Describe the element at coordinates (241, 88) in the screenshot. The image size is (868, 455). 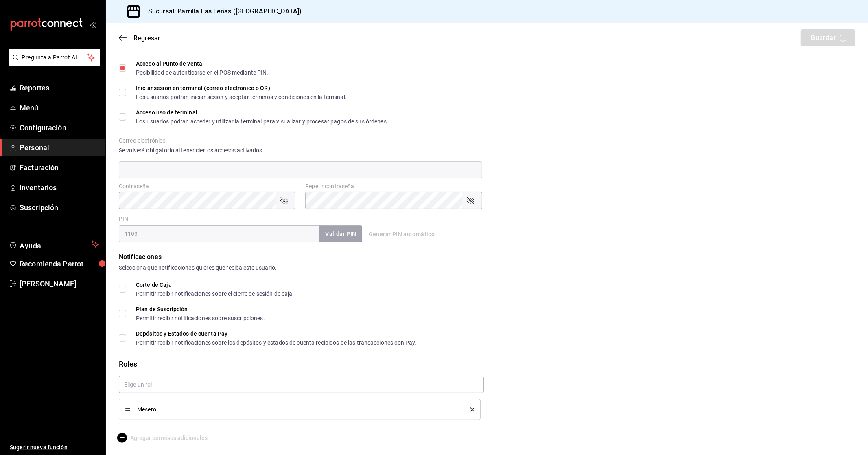
I see `div: Iniciar sesión en terminal (correo electrónico o QR)` at that location.